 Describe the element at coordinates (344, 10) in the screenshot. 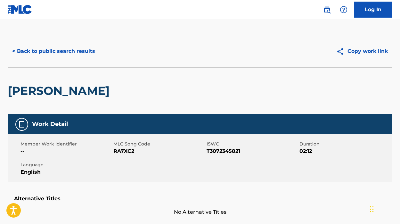

I see `img: help` at that location.